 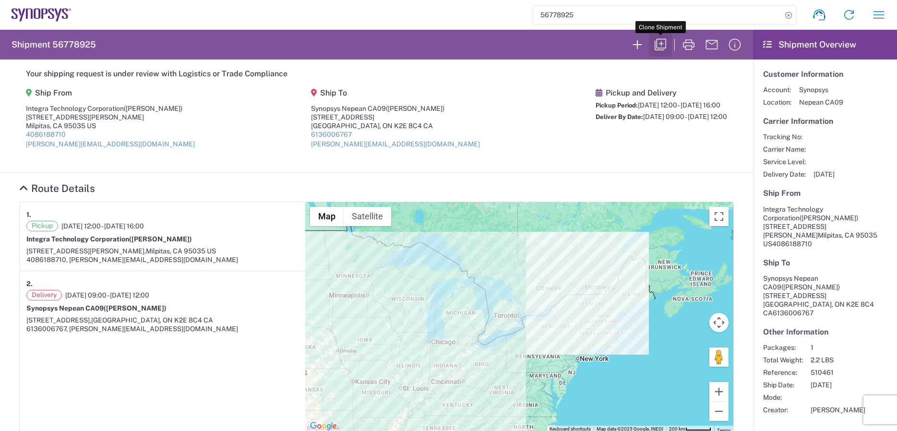 What do you see at coordinates (783, 373) in the screenshot?
I see `span: Reference:` at bounding box center [783, 373].